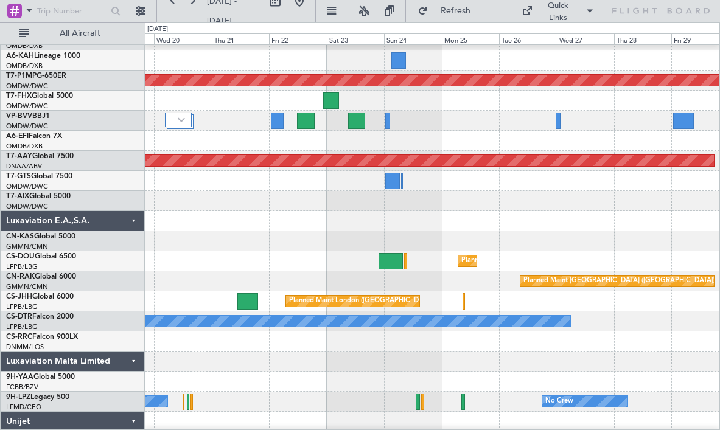 The image size is (720, 430). I want to click on span: T7-FHX, so click(19, 96).